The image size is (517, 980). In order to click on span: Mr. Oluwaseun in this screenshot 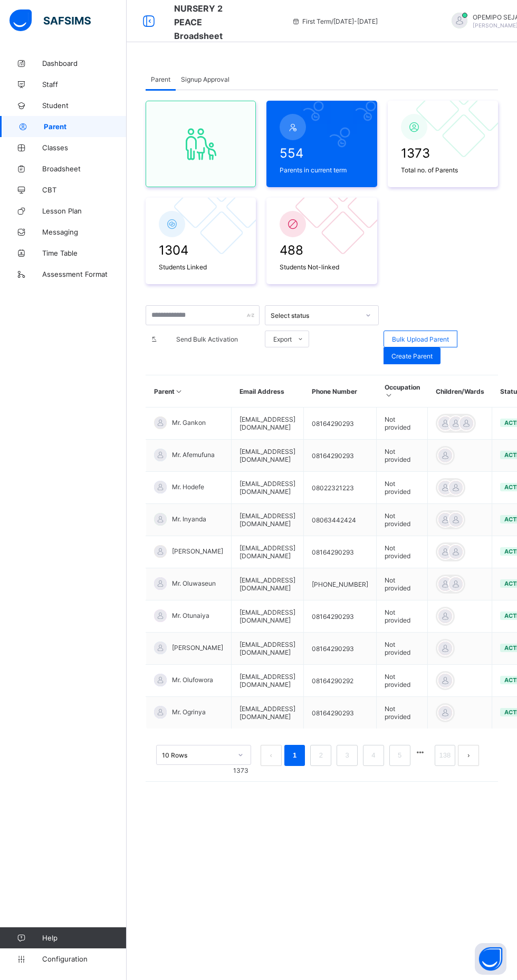, I will do `click(193, 583)`.